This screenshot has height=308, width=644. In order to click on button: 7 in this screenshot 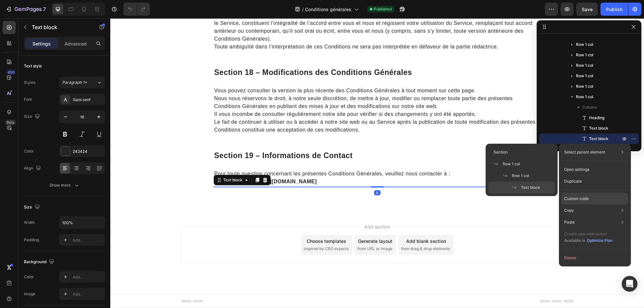, I will do `click(26, 9)`.